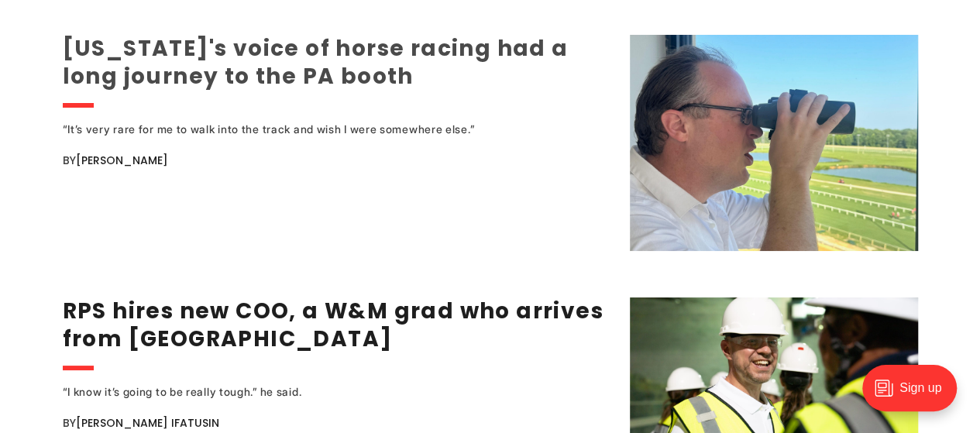 The width and height of the screenshot is (980, 433). Describe the element at coordinates (314, 130) in the screenshot. I see `div: “It’s very rare for me to walk into the track and wish I were somewhere else.”` at that location.